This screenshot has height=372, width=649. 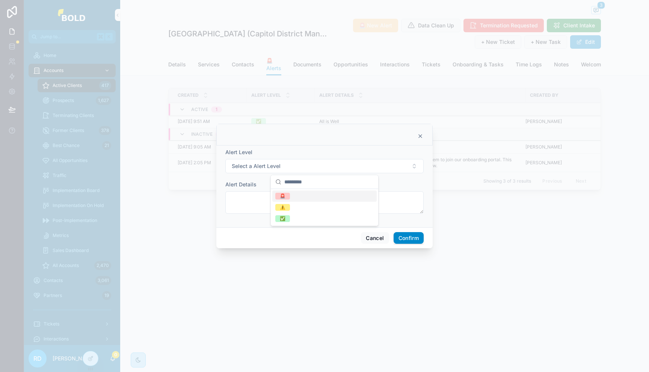 What do you see at coordinates (324, 166) in the screenshot?
I see `button: Select Button` at bounding box center [324, 166].